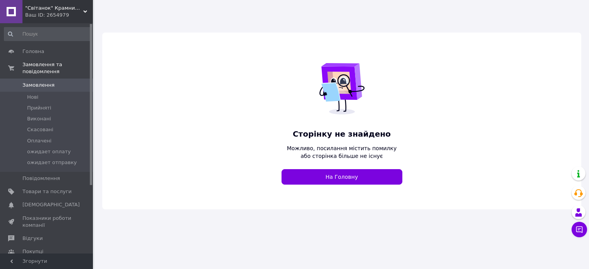  What do you see at coordinates (33, 97) in the screenshot?
I see `span: Нові` at bounding box center [33, 97].